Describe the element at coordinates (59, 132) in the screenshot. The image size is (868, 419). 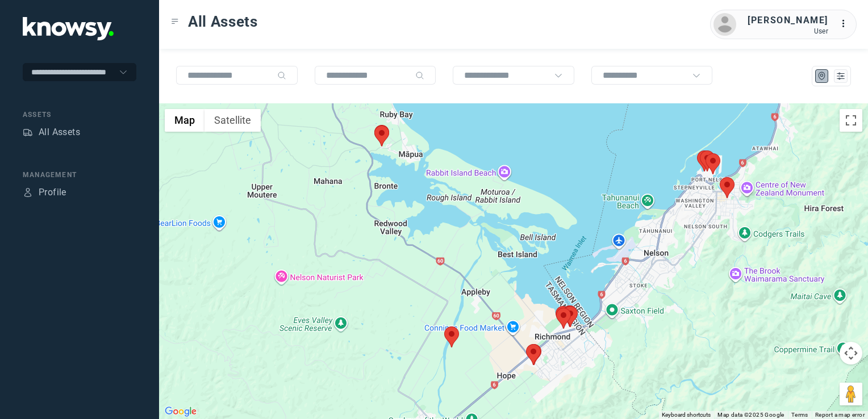
I see `div: All Assets` at that location.